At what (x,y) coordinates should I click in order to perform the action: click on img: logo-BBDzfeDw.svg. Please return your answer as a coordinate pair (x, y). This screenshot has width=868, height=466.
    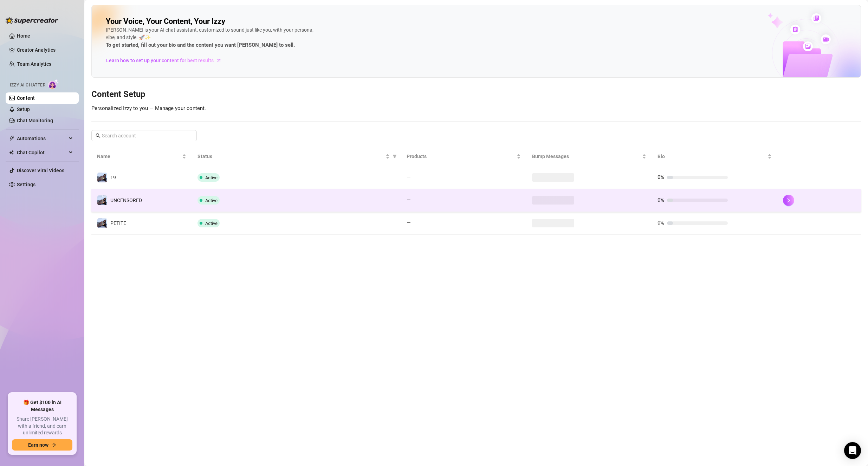
    Looking at the image, I should click on (32, 21).